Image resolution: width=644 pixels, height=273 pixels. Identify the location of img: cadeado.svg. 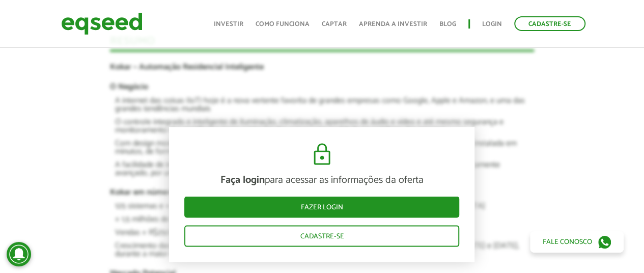
(321, 155).